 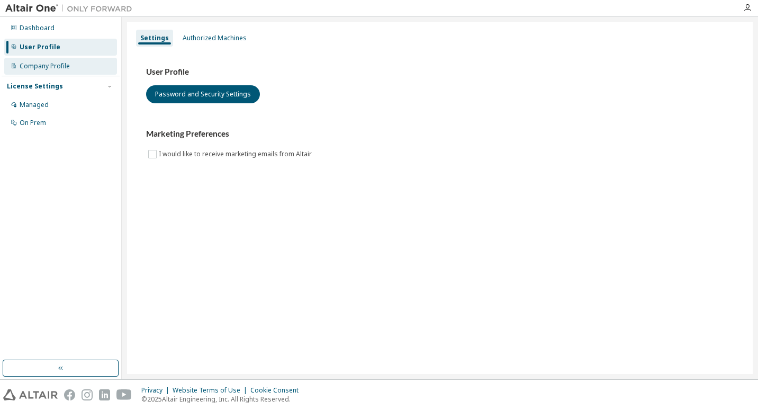 I want to click on h3: Marketing Preferences, so click(x=440, y=134).